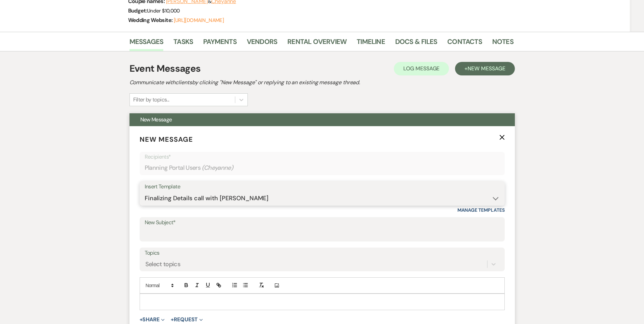 The image size is (644, 324). Describe the element at coordinates (422, 69) in the screenshot. I see `span: Log Message` at that location.